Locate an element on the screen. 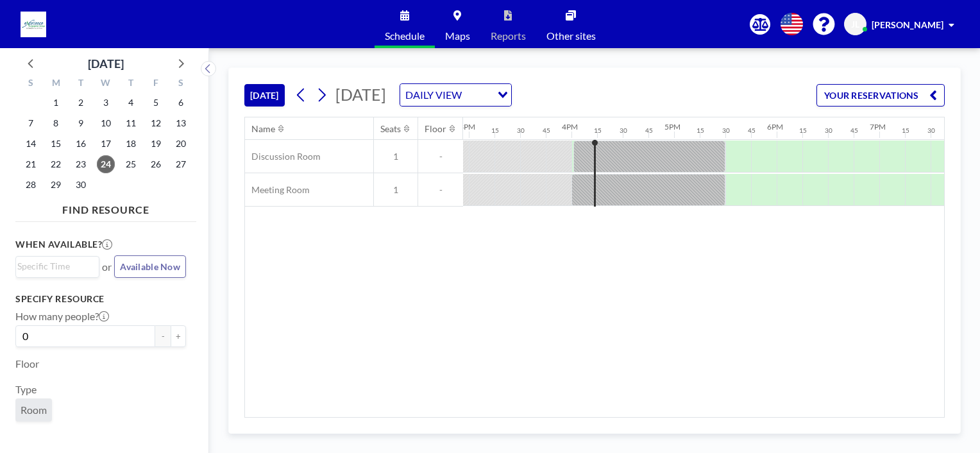 This screenshot has height=453, width=980. span: Available Now is located at coordinates (150, 266).